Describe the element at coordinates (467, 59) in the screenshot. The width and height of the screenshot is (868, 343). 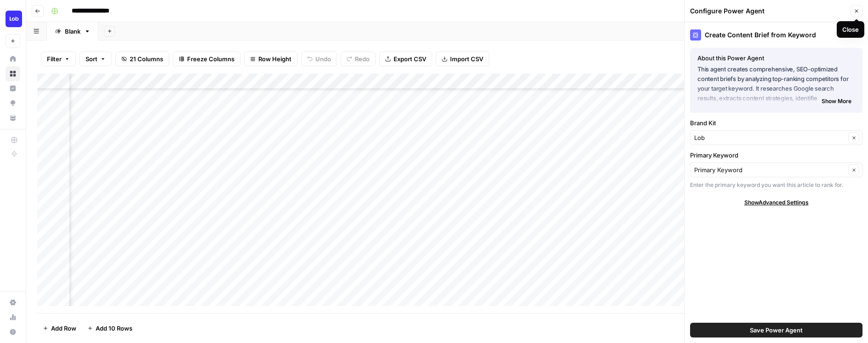
I see `span: Import CSV` at that location.